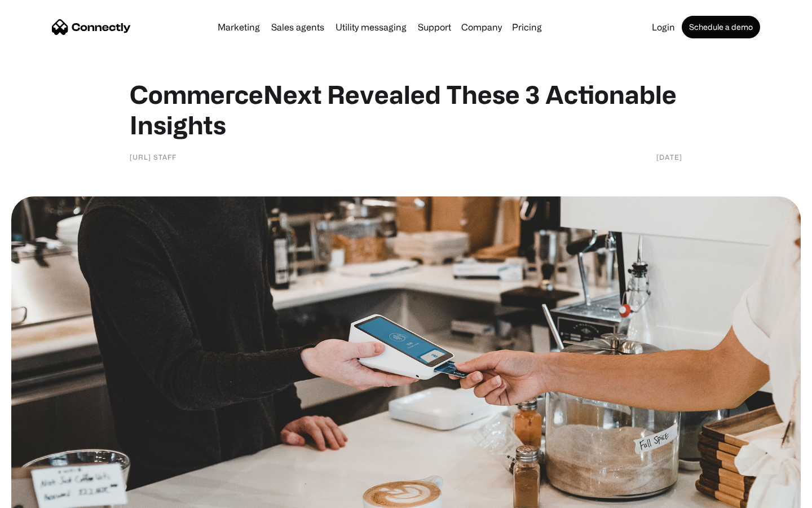 This screenshot has height=508, width=812. I want to click on a: Support, so click(434, 27).